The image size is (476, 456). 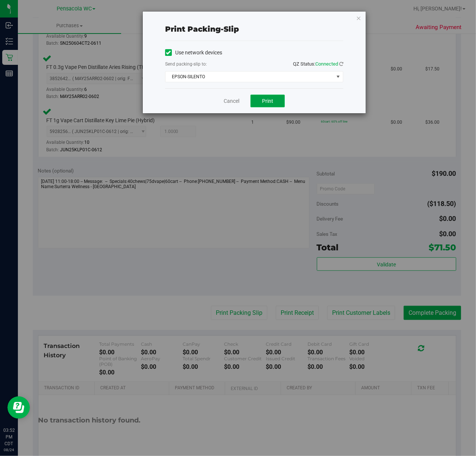 I want to click on span: Print packing-slip, so click(x=202, y=29).